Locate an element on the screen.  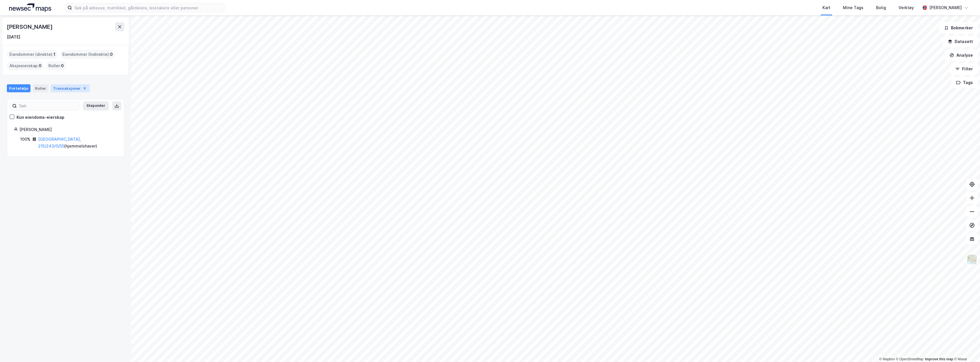
a: OpenStreetMap is located at coordinates (910, 359).